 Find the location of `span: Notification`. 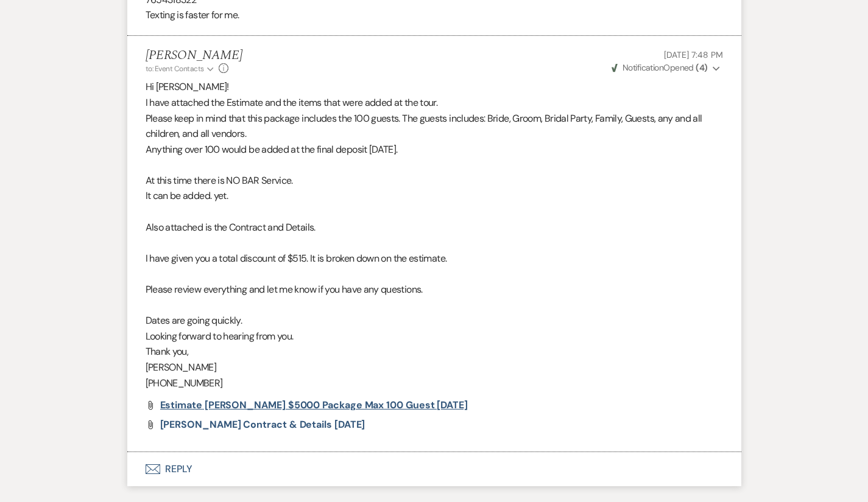

span: Notification is located at coordinates (643, 68).